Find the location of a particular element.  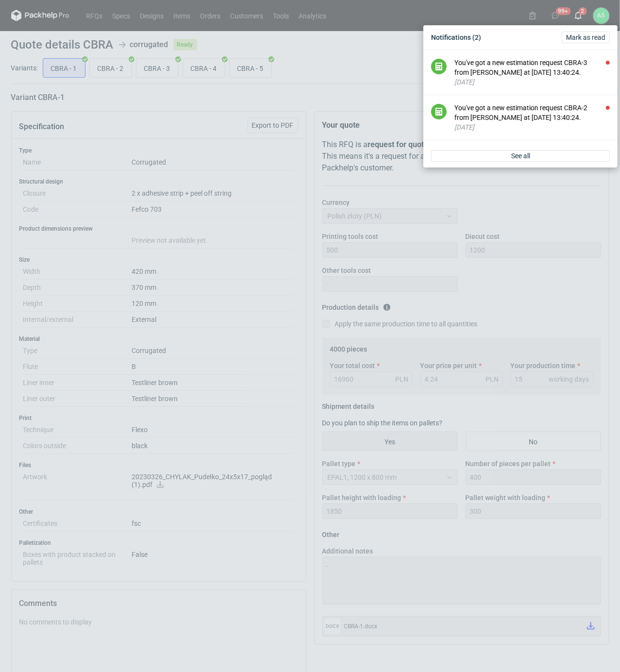

span: See all is located at coordinates (520, 156).